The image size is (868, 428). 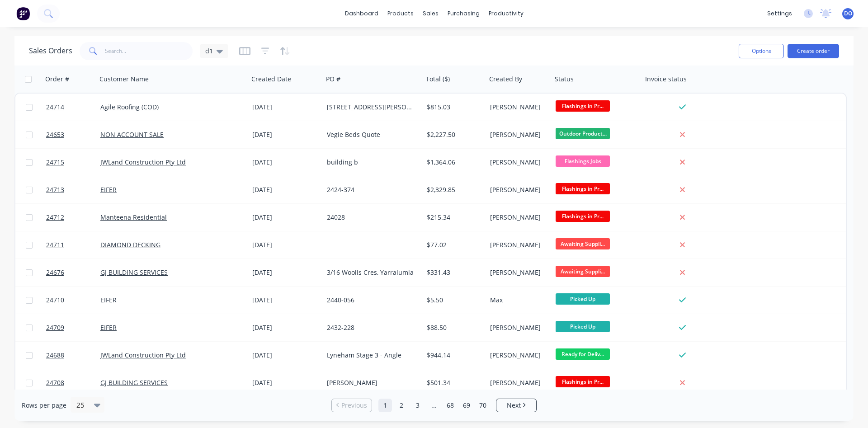 What do you see at coordinates (463, 14) in the screenshot?
I see `div: purchasing` at bounding box center [463, 14].